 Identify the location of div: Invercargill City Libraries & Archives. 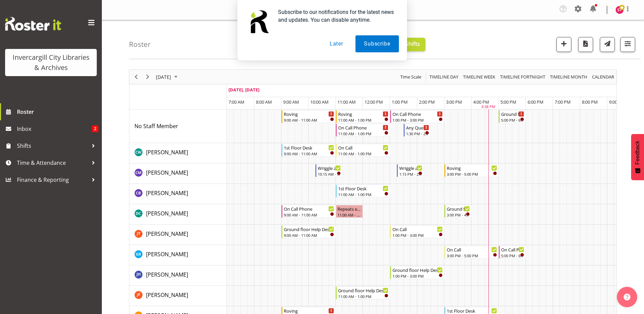
(51, 62).